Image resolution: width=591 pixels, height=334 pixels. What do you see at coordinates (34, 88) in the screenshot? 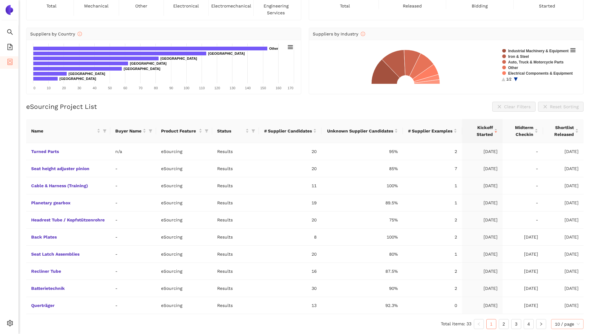
I see `text: 0` at bounding box center [34, 88].